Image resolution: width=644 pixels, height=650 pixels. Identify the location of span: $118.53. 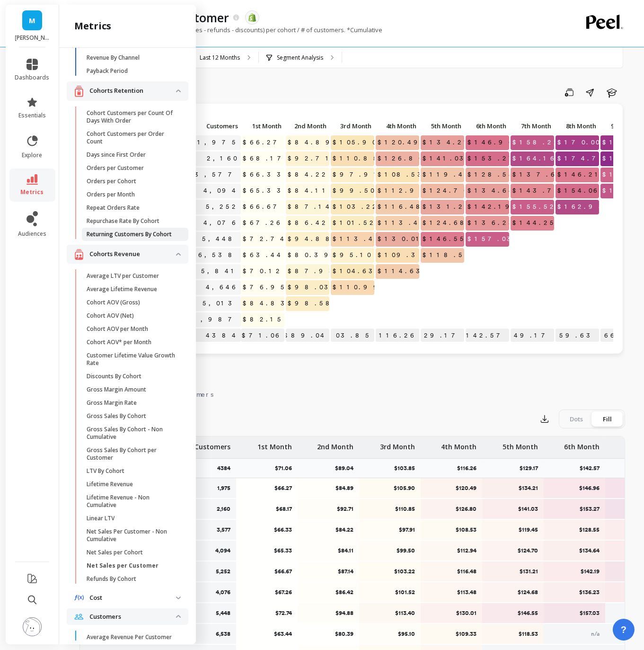
(449, 255).